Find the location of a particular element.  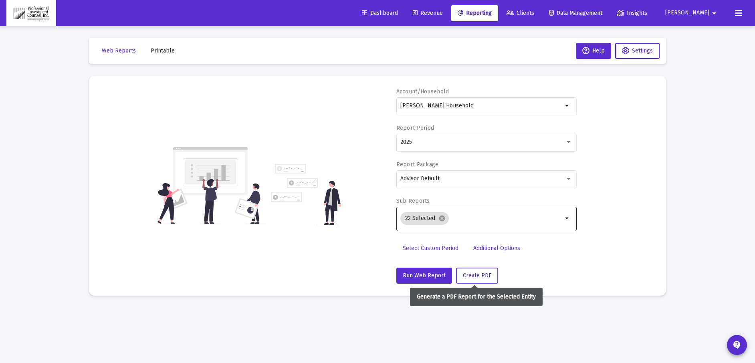

a: Revenue is located at coordinates (428, 13).